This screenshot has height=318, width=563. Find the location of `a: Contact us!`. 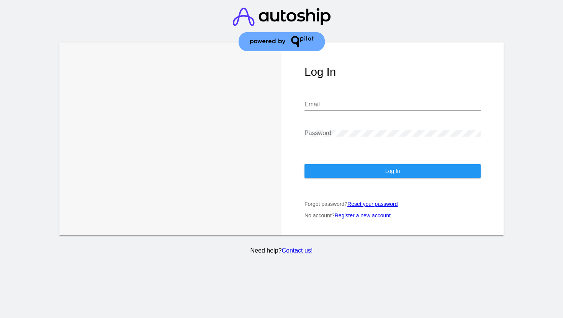

a: Contact us! is located at coordinates (297, 251).